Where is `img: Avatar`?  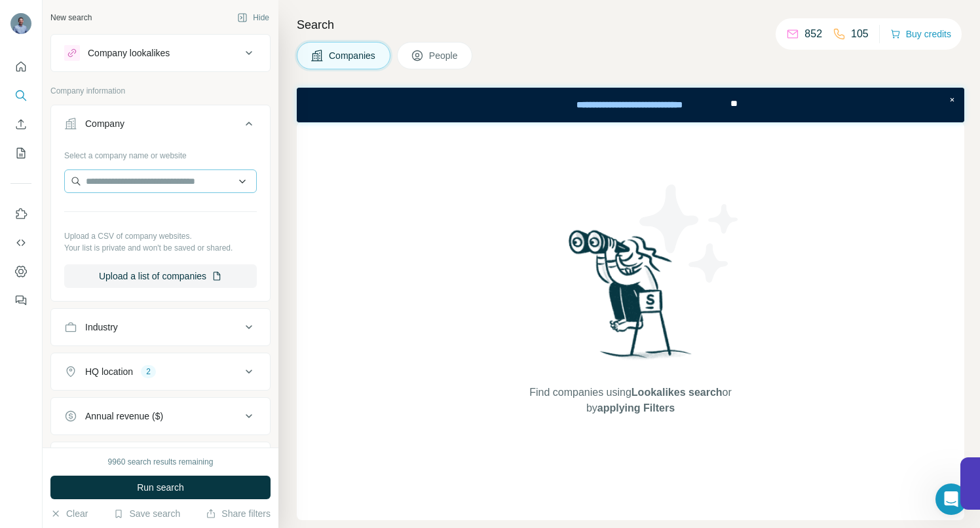
img: Avatar is located at coordinates (21, 24).